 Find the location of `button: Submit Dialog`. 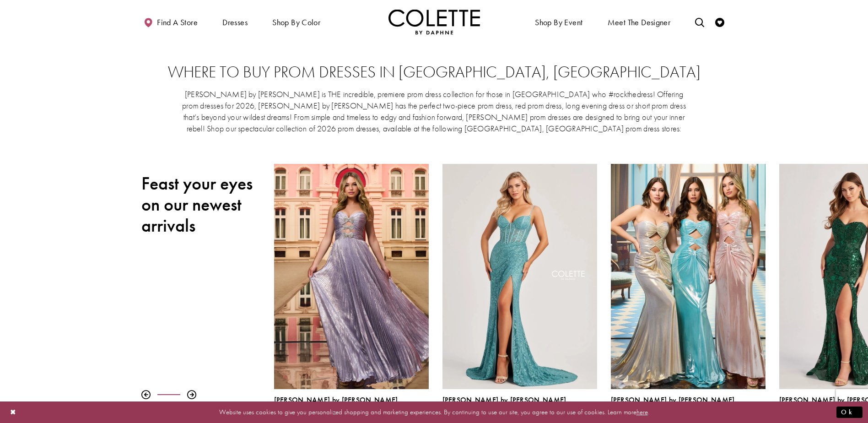

button: Submit Dialog is located at coordinates (849, 411).